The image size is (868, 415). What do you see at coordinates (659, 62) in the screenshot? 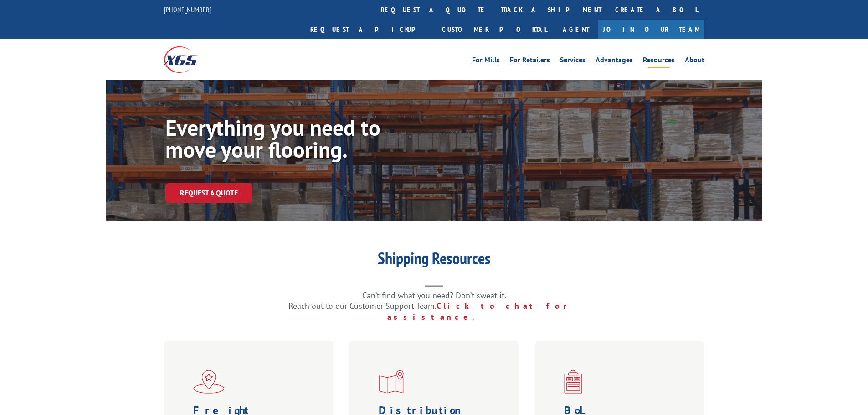
I see `a: Resources` at bounding box center [659, 62].